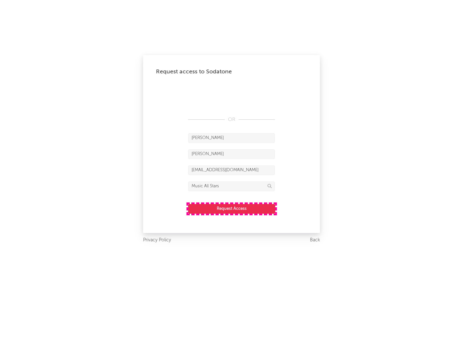  Describe the element at coordinates (157, 240) in the screenshot. I see `a: Privacy Policy` at that location.